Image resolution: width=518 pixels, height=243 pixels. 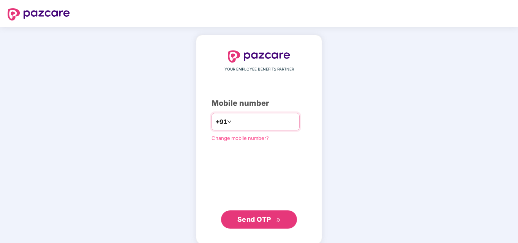 I want to click on span: down, so click(x=229, y=122).